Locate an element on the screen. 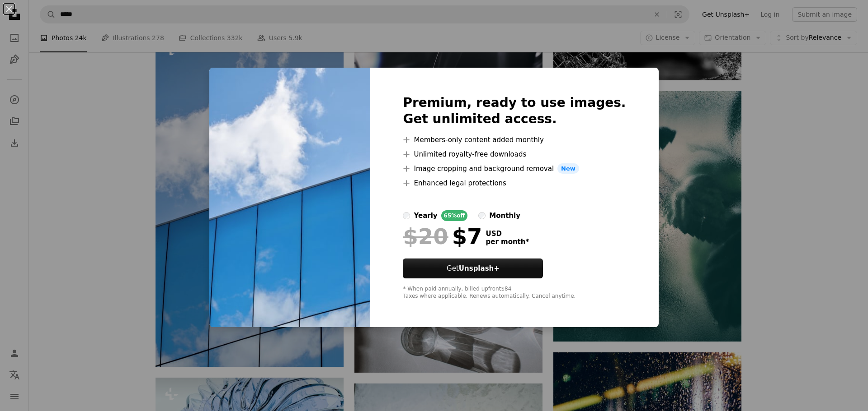  li: Unlimited royalty-free downloads is located at coordinates (513, 154).